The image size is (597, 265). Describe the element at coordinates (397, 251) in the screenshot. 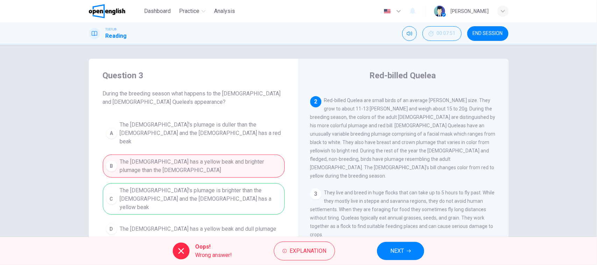

I see `span: NEXT` at that location.